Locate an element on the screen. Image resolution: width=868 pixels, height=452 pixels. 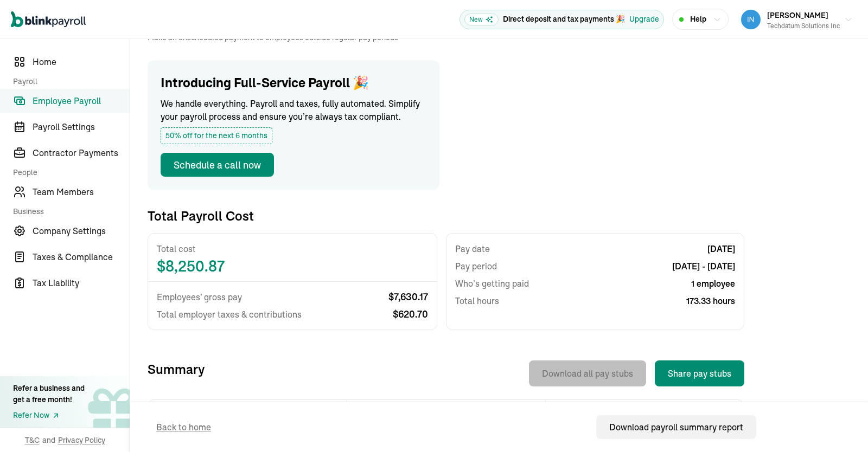
span: Employee Payroll is located at coordinates (81, 101).